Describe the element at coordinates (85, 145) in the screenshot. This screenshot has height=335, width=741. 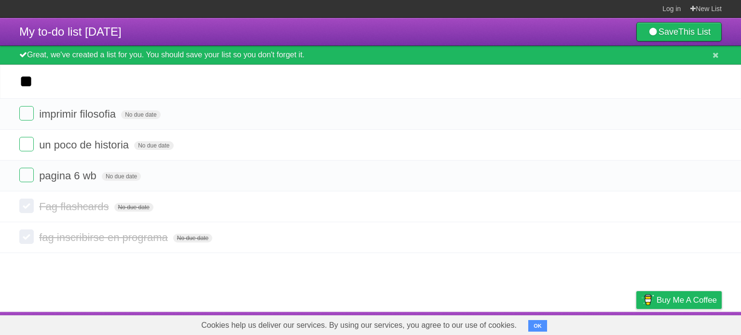
I see `span: un poco de historia` at that location.